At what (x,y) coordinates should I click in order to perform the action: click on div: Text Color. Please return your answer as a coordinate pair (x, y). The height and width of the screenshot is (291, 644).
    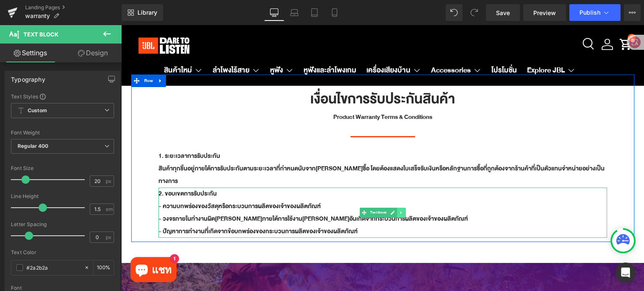
    Looking at the image, I should click on (62, 253).